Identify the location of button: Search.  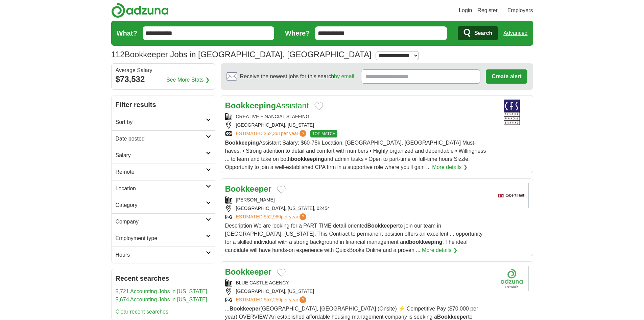
(478, 33).